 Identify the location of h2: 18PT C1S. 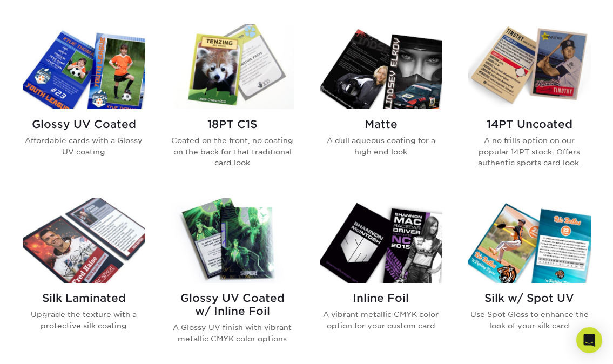
(232, 124).